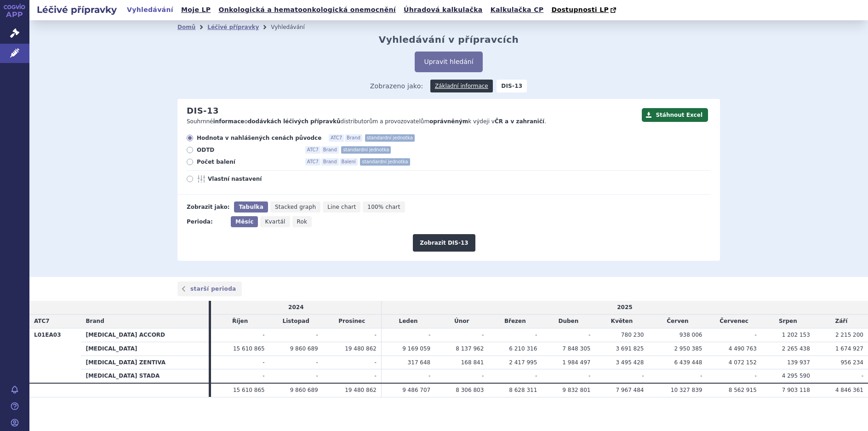 This screenshot has width=868, height=431. What do you see at coordinates (849, 349) in the screenshot?
I see `span: 1 674 927` at bounding box center [849, 349].